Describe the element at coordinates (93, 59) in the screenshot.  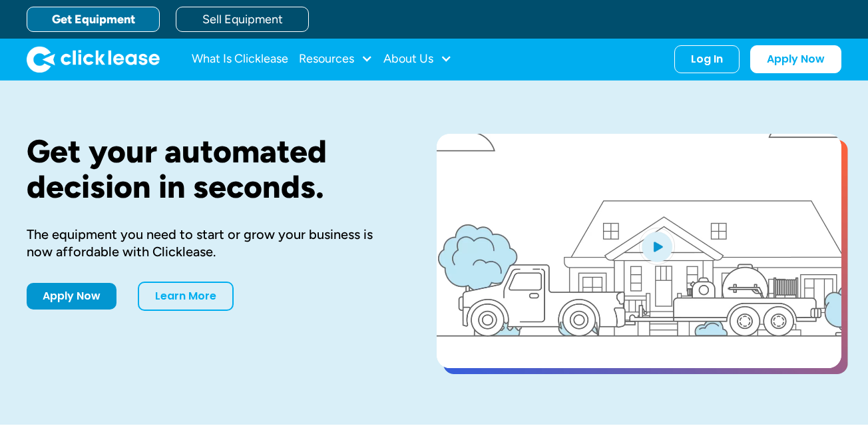
I see `img: Clicklease logo` at that location.